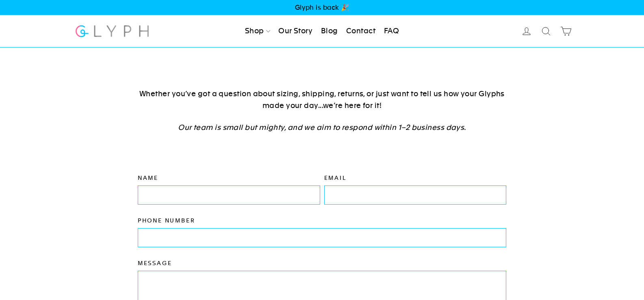 Image resolution: width=644 pixels, height=300 pixels. What do you see at coordinates (322, 31) in the screenshot?
I see `ul: Primary` at bounding box center [322, 31].